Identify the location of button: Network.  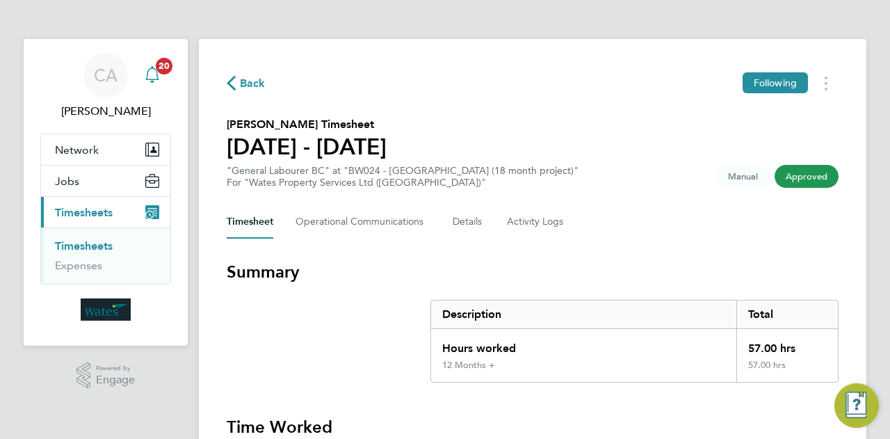
(106, 149).